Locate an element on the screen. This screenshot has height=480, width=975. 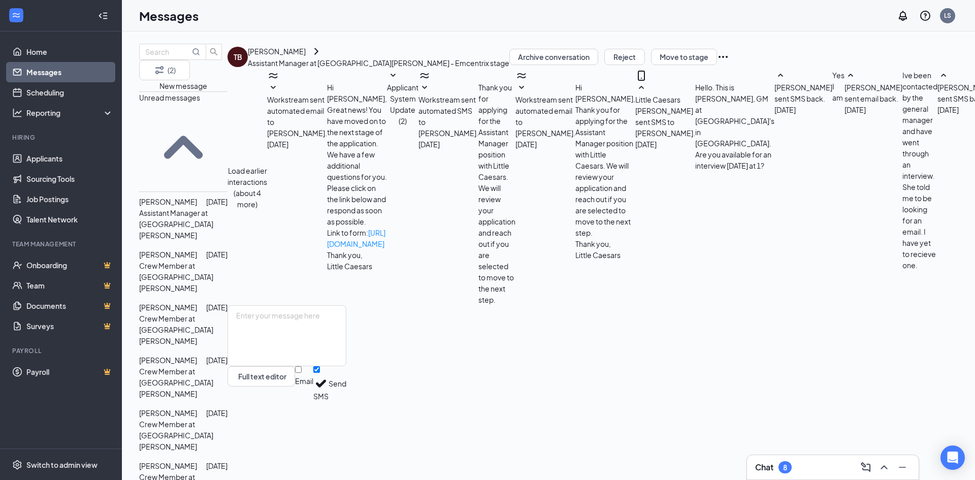
a: PayrollCrown is located at coordinates (70, 372).